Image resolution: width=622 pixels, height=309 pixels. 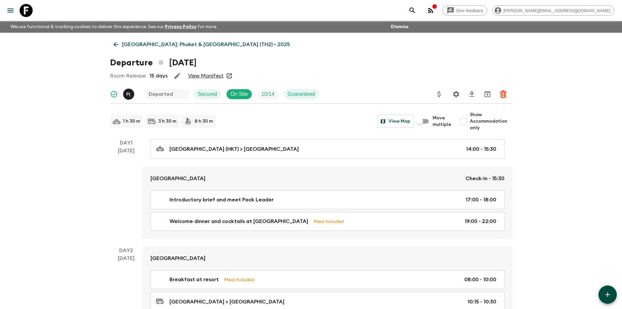 I want to click on button: Archive (Completed, Cancelled or Unsynced Departures only), so click(x=488, y=94).